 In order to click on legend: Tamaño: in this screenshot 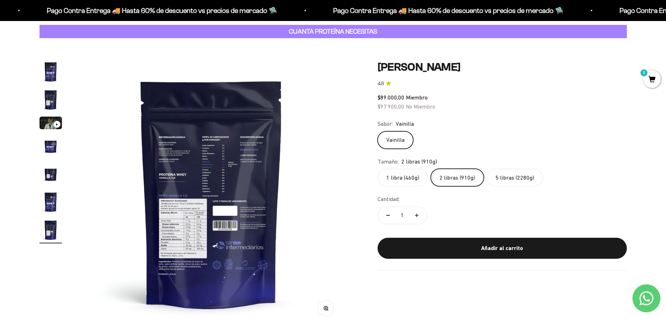, I will do `click(388, 162)`.